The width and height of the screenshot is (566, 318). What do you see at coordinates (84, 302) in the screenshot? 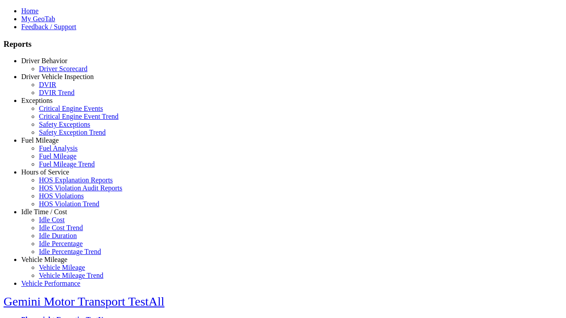
I see `a: Gemini Motor Transport TestAll` at bounding box center [84, 302].